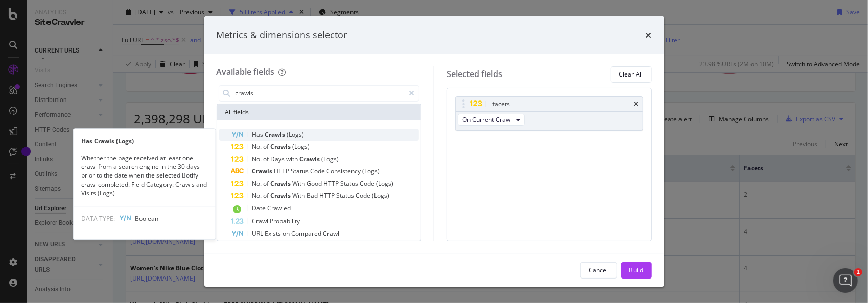  I want to click on button: Build, so click(637, 271).